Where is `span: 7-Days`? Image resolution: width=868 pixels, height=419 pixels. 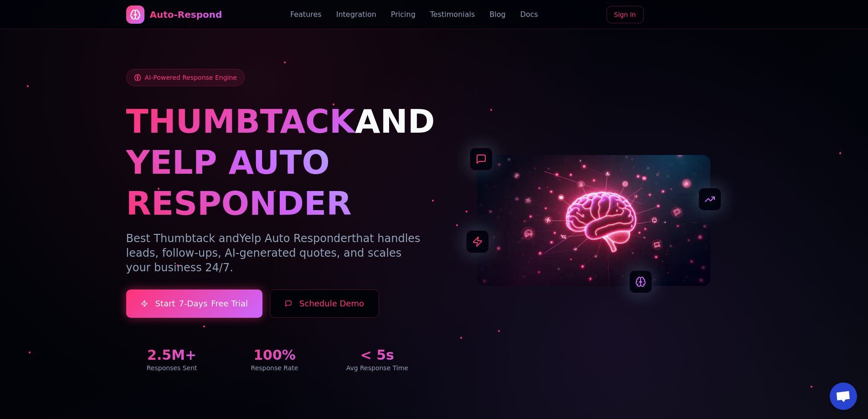
span: 7-Days is located at coordinates (193, 304).